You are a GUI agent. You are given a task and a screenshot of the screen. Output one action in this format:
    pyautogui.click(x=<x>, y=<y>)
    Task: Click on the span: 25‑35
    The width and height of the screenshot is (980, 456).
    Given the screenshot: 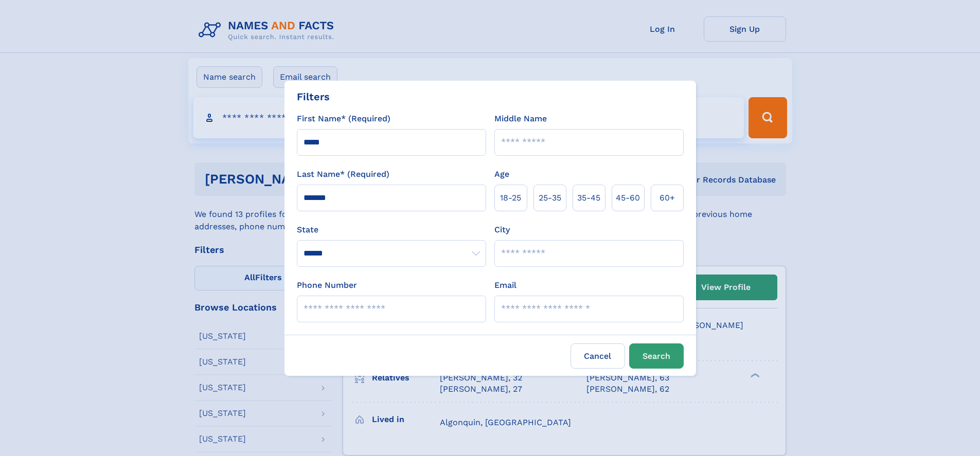 What is the action you would take?
    pyautogui.click(x=549, y=198)
    